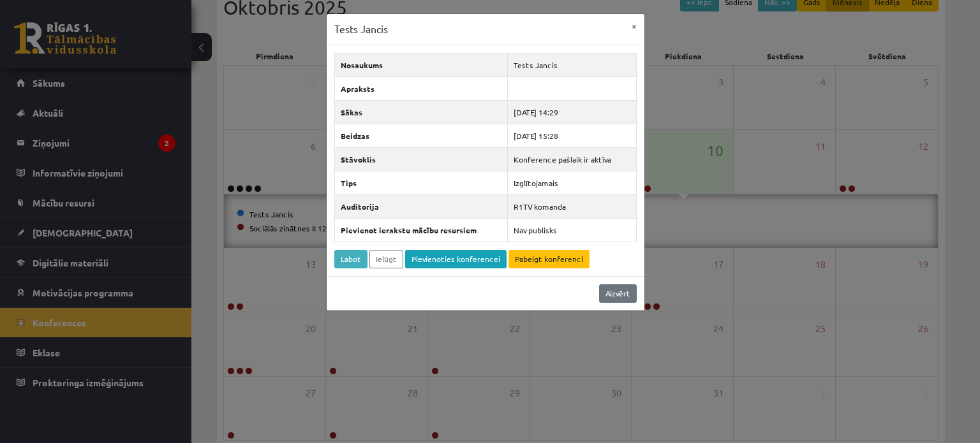 This screenshot has width=980, height=443. What do you see at coordinates (421, 88) in the screenshot?
I see `th: Apraksts` at bounding box center [421, 88].